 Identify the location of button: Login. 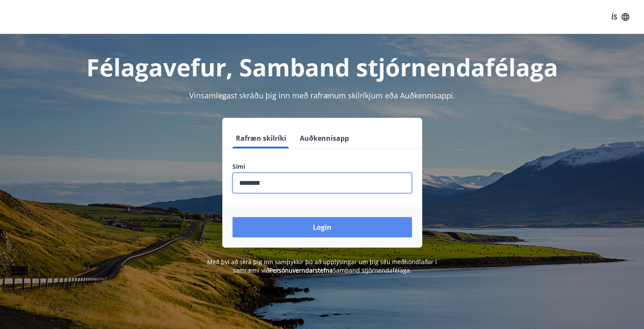
(322, 227).